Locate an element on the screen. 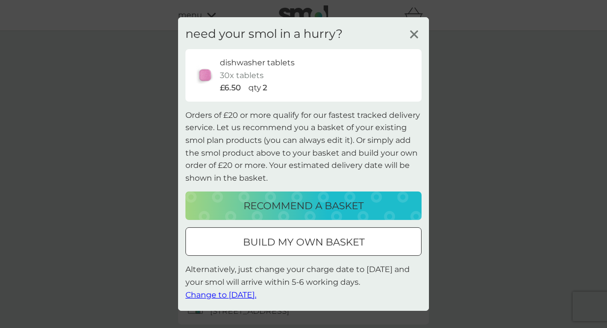 This screenshot has width=607, height=328. p: recommend a basket is located at coordinates (303, 206).